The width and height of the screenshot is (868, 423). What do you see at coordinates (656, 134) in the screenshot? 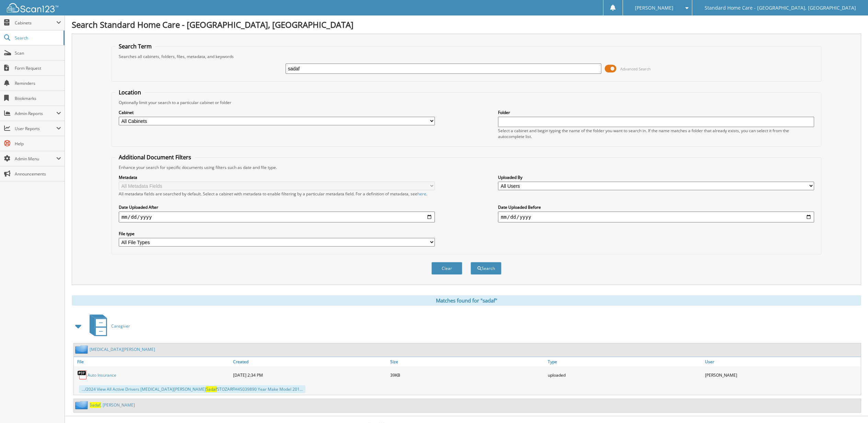
I see `div: Select a cabinet and begin typing the name of the folder you want to search in. If the name match...` at bounding box center [656, 134].